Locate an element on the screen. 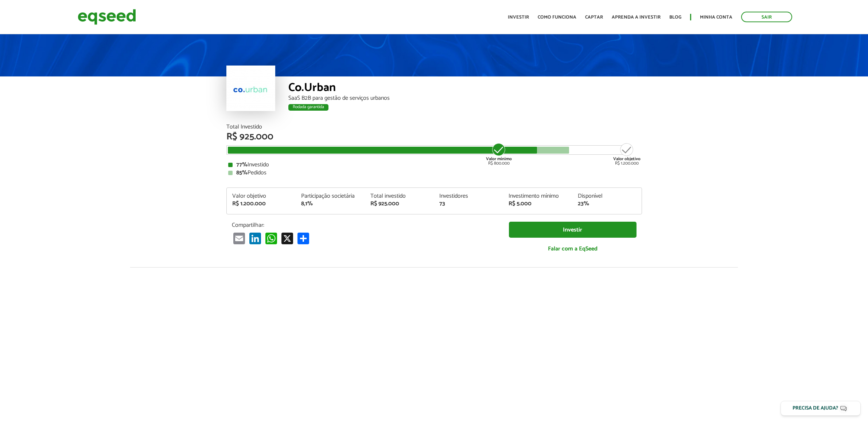 This screenshot has width=868, height=423. a: Aprenda a investir is located at coordinates (636, 17).